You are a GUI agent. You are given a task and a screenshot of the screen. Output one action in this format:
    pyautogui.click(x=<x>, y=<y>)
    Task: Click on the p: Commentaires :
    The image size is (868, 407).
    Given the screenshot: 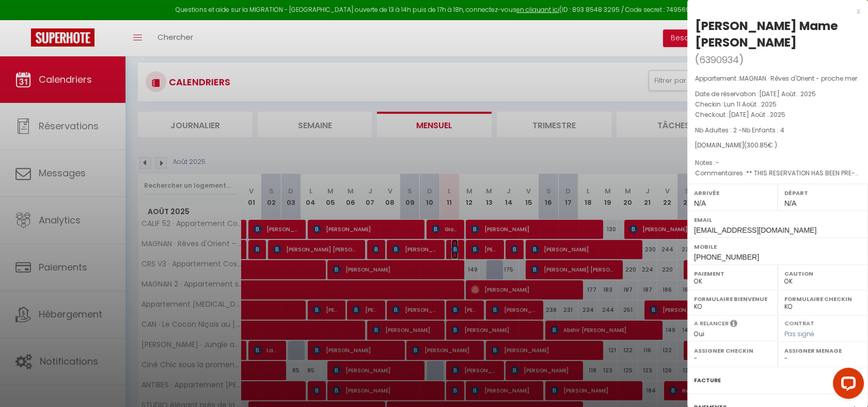 What is the action you would take?
    pyautogui.click(x=778, y=174)
    